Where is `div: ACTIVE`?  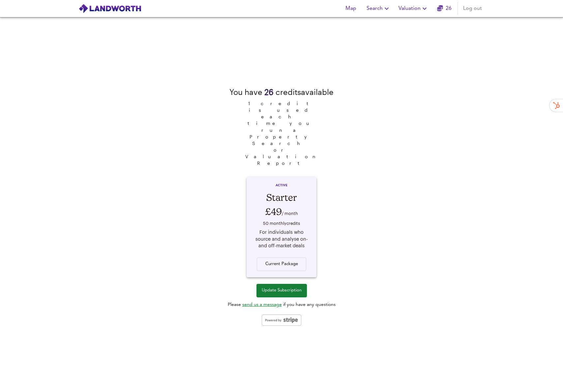 div: ACTIVE is located at coordinates (282, 187).